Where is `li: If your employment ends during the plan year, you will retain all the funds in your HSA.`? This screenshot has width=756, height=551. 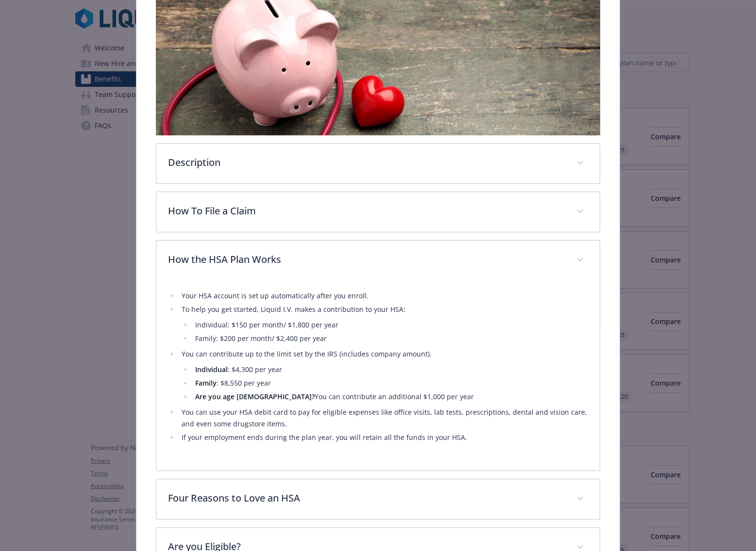
li: If your employment ends during the plan year, you will retain all the funds in your HSA. is located at coordinates (383, 437).